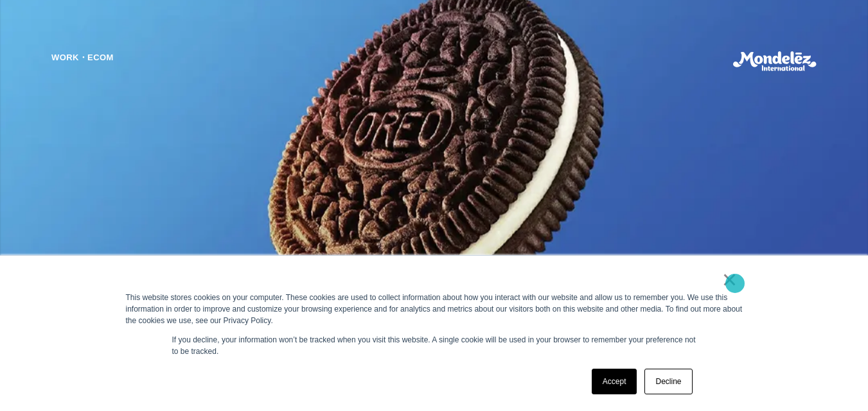 The width and height of the screenshot is (868, 411). I want to click on div: This website stores cookies on your computer. These cookies are used to collect information about..., so click(434, 309).